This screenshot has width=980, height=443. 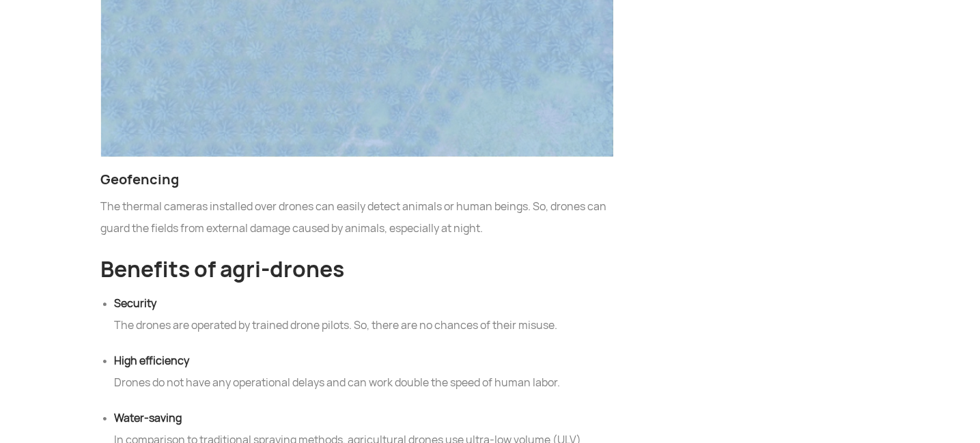 I want to click on b: Security, so click(x=136, y=303).